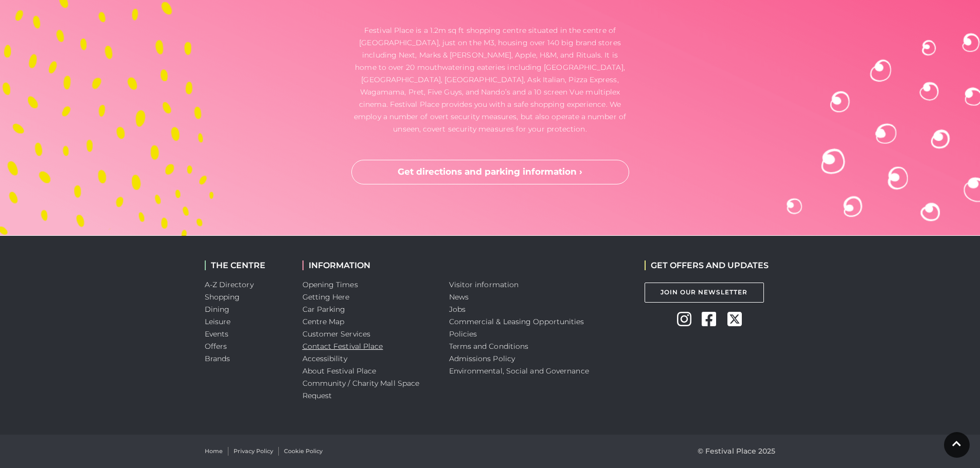  Describe the element at coordinates (490, 172) in the screenshot. I see `a: Get directions and parking information ›` at that location.